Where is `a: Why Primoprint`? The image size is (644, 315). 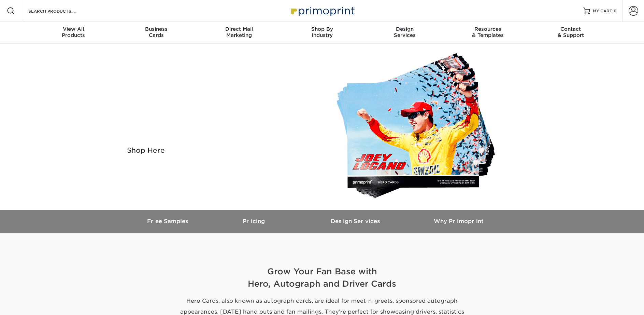
a: Why Primoprint is located at coordinates (459, 221).